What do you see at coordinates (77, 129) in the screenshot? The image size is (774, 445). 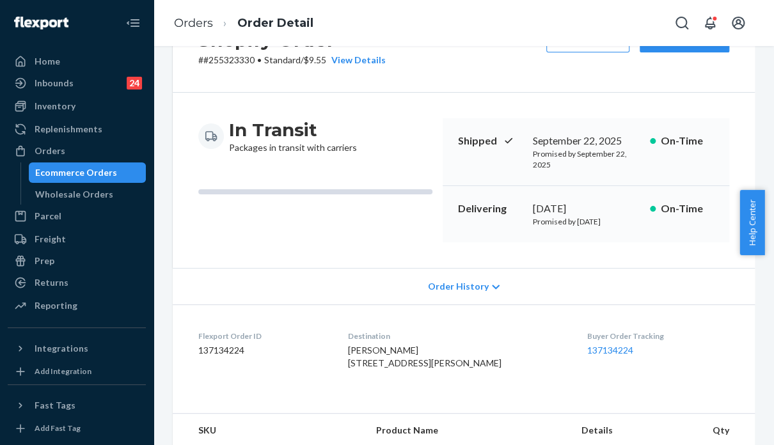 I see `a: Replenishments` at bounding box center [77, 129].